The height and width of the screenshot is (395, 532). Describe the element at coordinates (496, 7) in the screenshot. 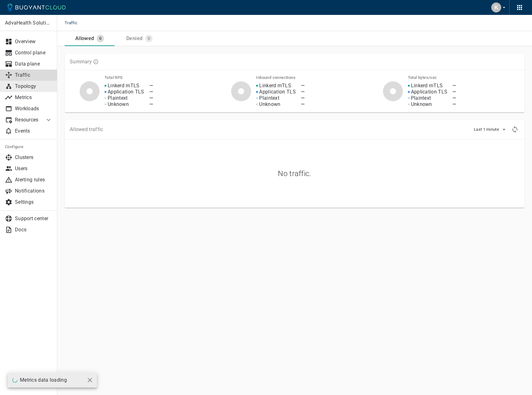

I see `div: K` at that location.